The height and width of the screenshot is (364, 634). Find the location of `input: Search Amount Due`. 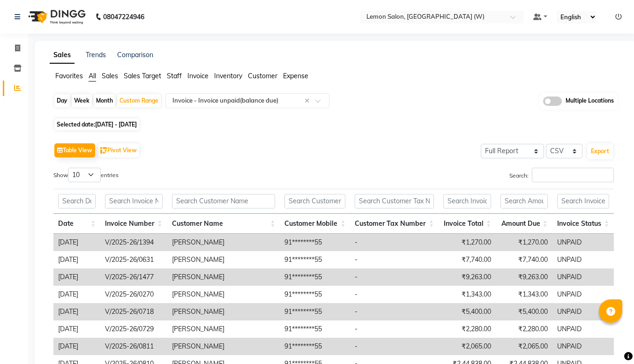

input: Search Amount Due is located at coordinates (524, 201).